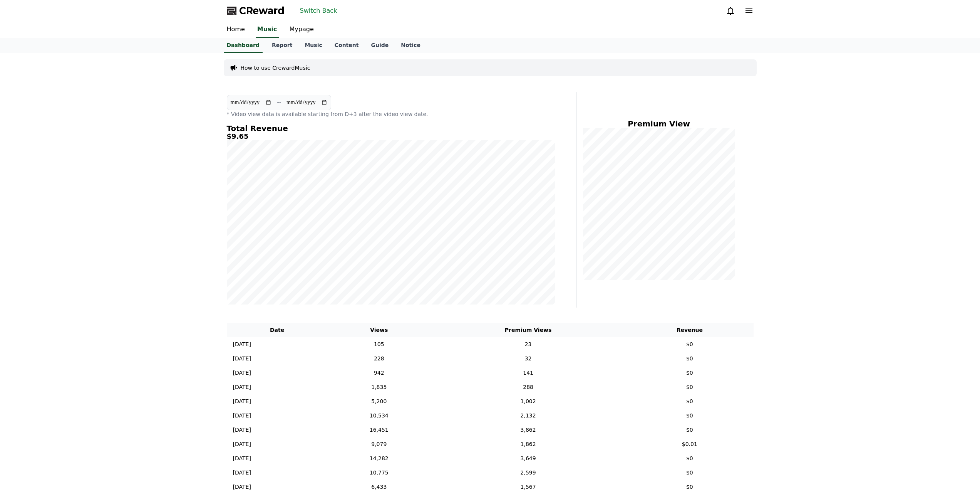 The height and width of the screenshot is (493, 980). I want to click on p: * Video view data is available starting from D+3 after the video view date., so click(391, 114).